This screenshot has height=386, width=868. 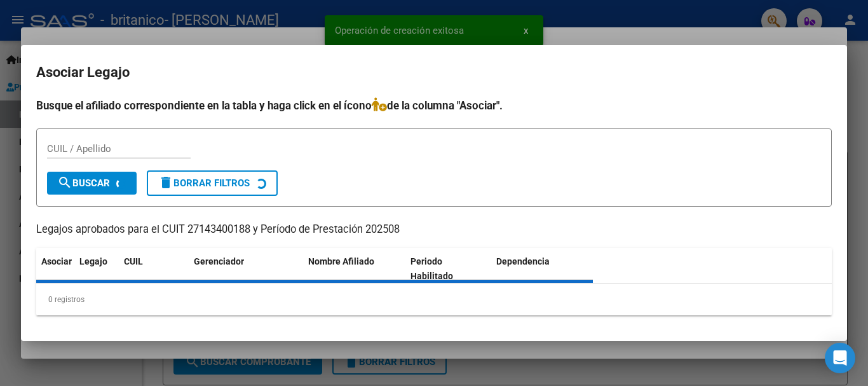 I want to click on datatable-header-cell: Dependencia, so click(x=542, y=270).